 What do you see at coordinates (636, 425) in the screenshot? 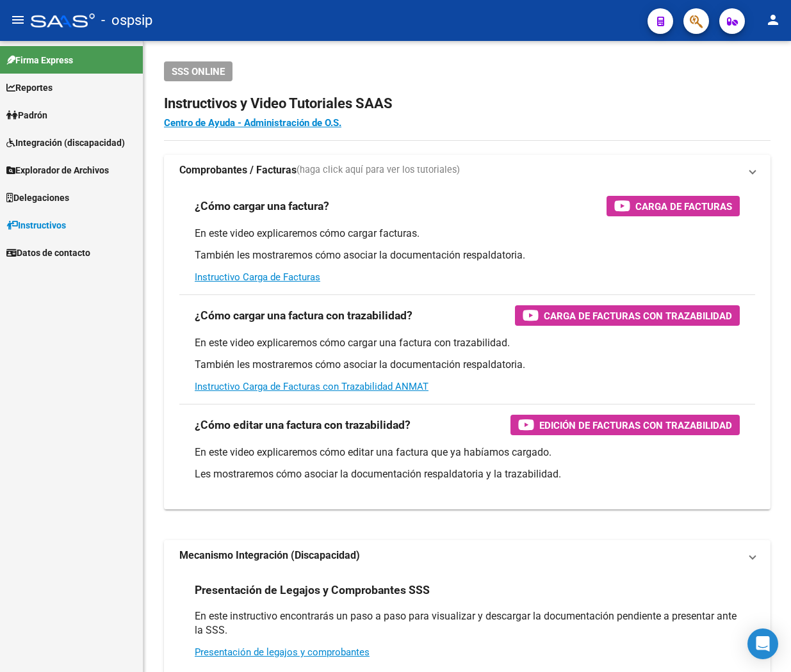
I see `span: Edición de Facturas con Trazabilidad` at bounding box center [636, 425].